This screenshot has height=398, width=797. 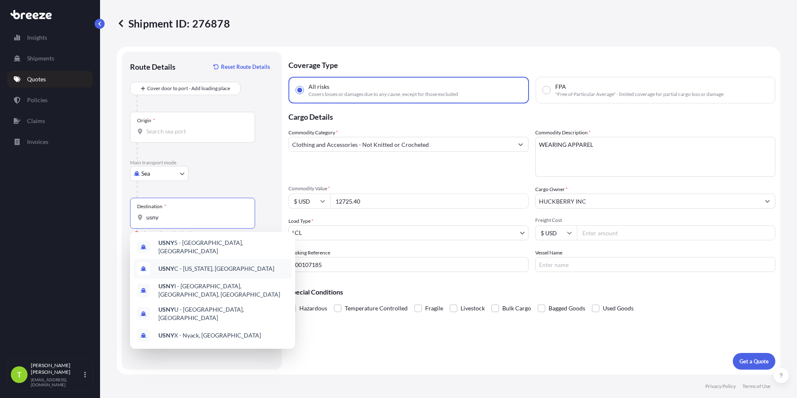 I want to click on span: Bulk Cargo, so click(x=516, y=308).